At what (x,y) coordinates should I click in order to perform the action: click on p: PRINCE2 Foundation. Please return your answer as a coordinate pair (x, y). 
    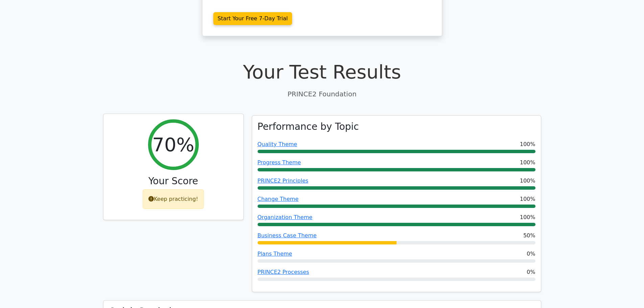
    Looking at the image, I should click on (322, 94).